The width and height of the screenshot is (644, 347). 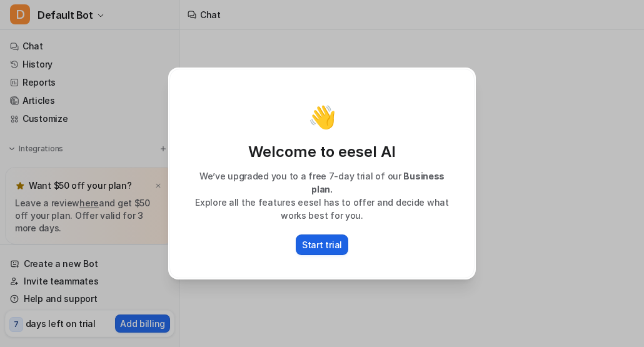 I want to click on button: Start trial, so click(x=322, y=245).